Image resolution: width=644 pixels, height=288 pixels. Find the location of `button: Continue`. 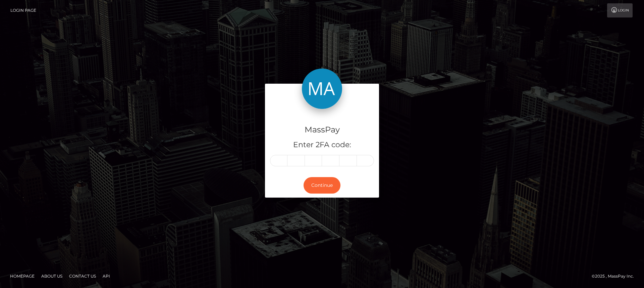

button: Continue is located at coordinates (322, 185).